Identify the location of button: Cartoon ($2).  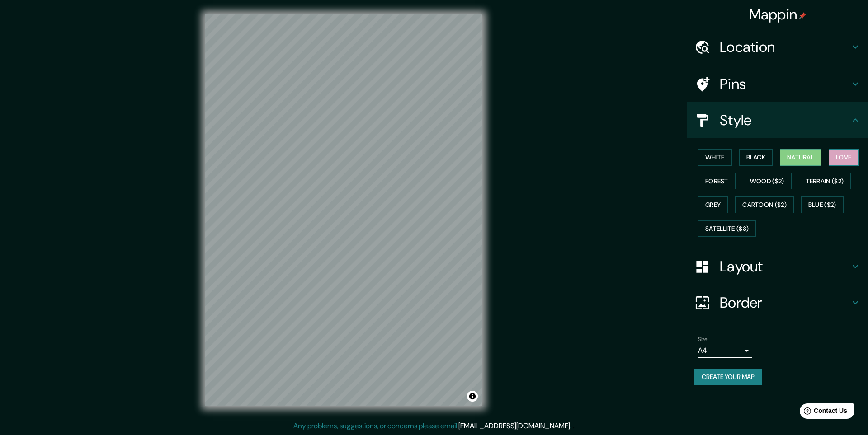
(764, 204).